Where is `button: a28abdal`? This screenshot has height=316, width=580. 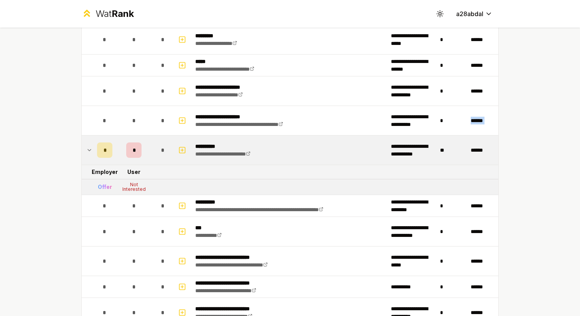
button: a28abdal is located at coordinates (474, 14).